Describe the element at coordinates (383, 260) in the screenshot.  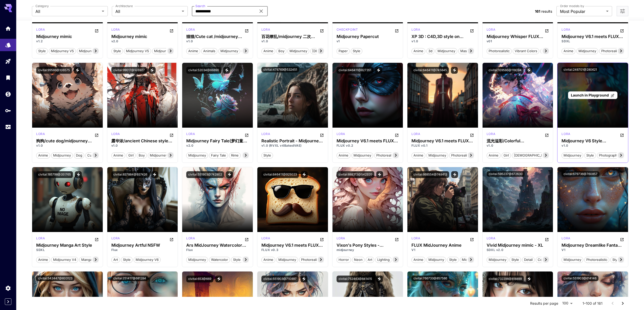
I see `button: lighting` at that location.